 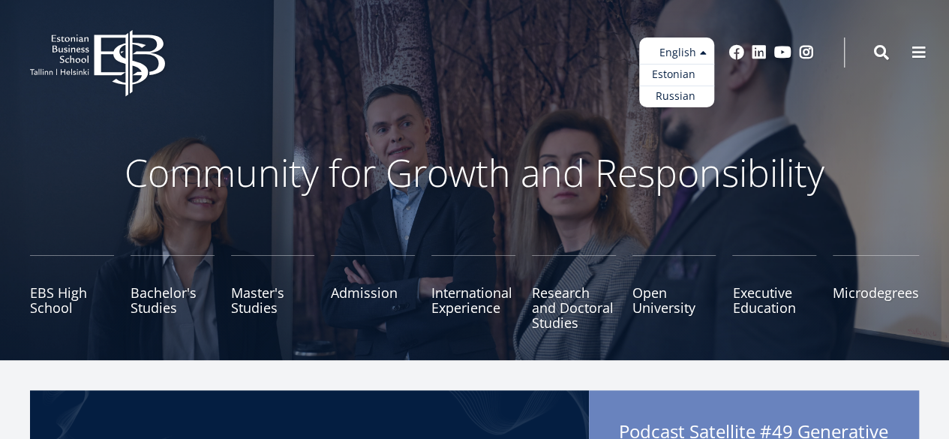 I want to click on a: Instagram, so click(x=807, y=53).